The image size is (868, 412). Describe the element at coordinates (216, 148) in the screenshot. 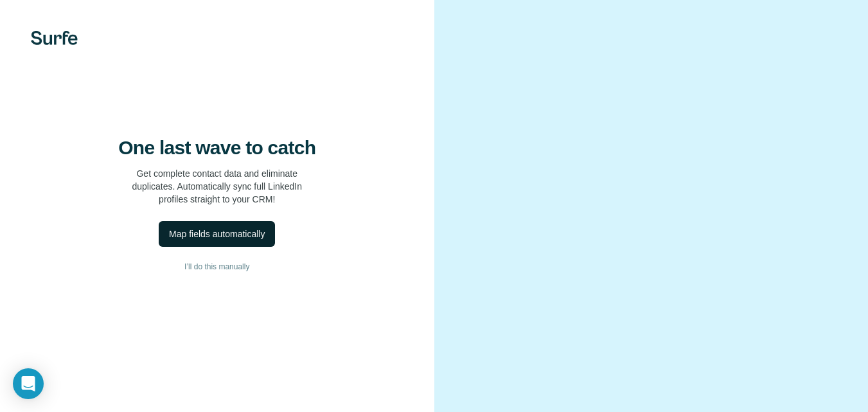

I see `h4: One last wave to catch` at that location.